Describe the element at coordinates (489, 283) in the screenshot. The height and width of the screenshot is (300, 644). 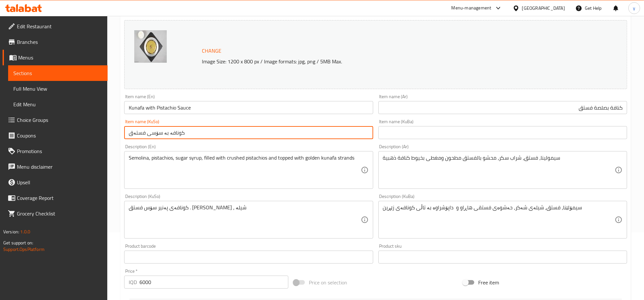
I see `span: Free item` at that location.